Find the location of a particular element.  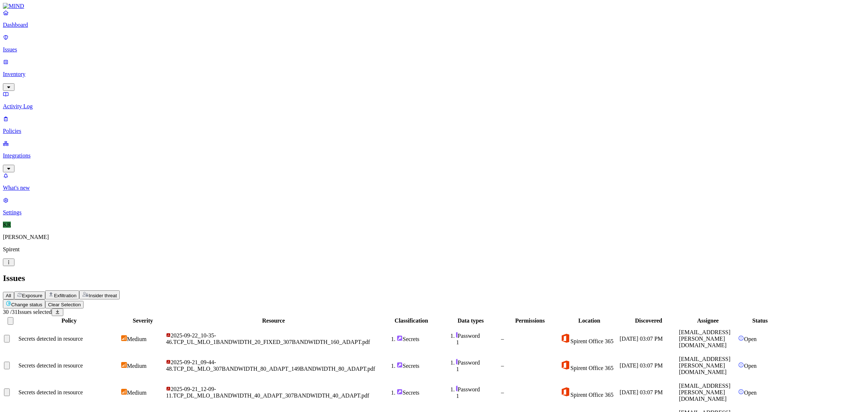

span: 2025-09-21_12-09-11.TCP_DL_MLO_1BANDWIDTH_40_ADAPT_307BANDWIDTH_40_ADAPT.pdf is located at coordinates (268, 392).